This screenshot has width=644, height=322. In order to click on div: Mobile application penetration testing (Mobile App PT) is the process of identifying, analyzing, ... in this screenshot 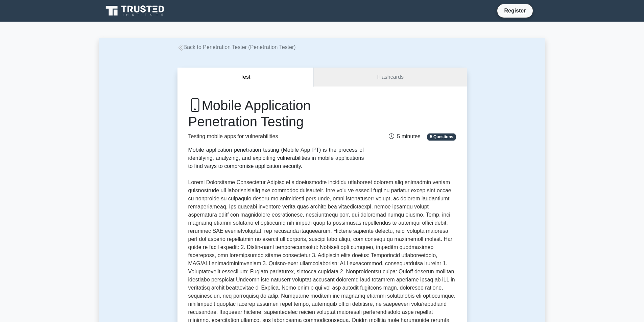, I will do `click(276, 158)`.